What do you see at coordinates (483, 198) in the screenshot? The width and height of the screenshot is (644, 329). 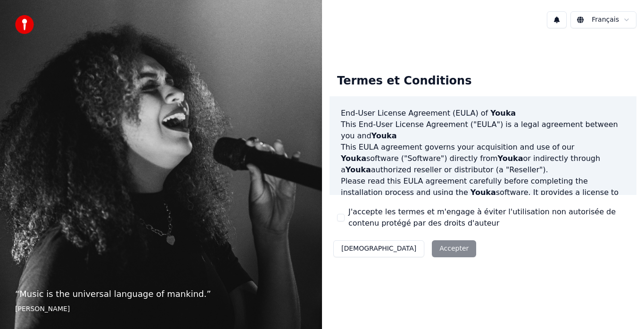 I see `p: Please read this EULA agreement carefully before completing the installation process and using th...` at bounding box center [483, 198].